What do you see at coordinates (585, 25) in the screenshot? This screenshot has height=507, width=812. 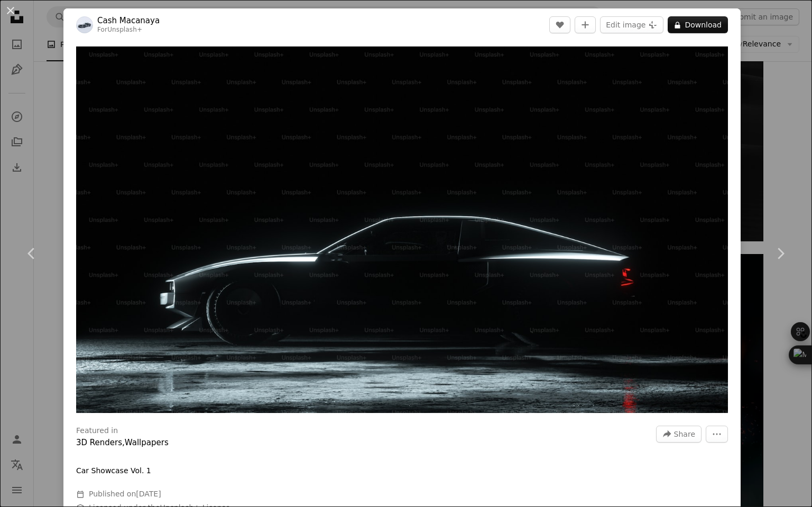 I see `button: Add to Collection` at bounding box center [585, 25].